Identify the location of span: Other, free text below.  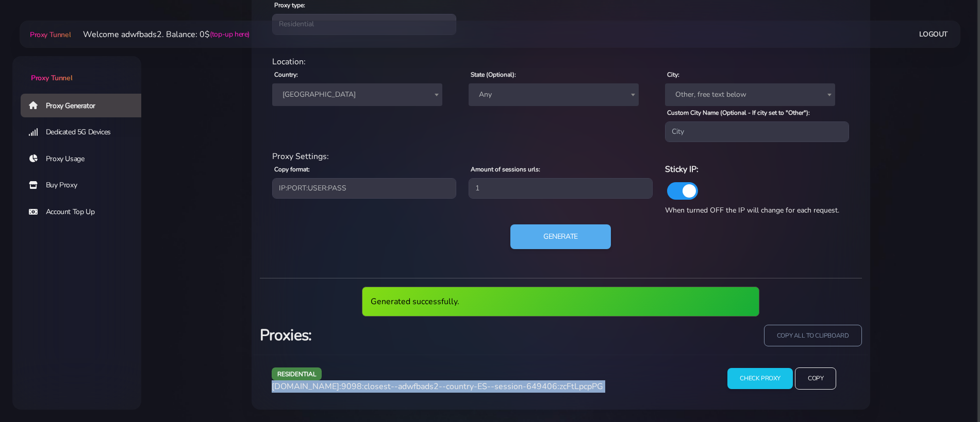
(750, 95).